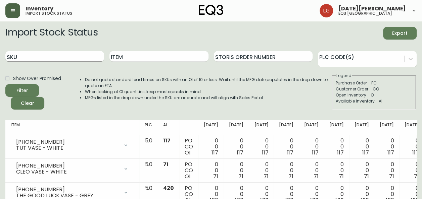 Image resolution: width=422 pixels, height=199 pixels. What do you see at coordinates (51, 33) in the screenshot?
I see `h2: Import Stock Status` at bounding box center [51, 33].